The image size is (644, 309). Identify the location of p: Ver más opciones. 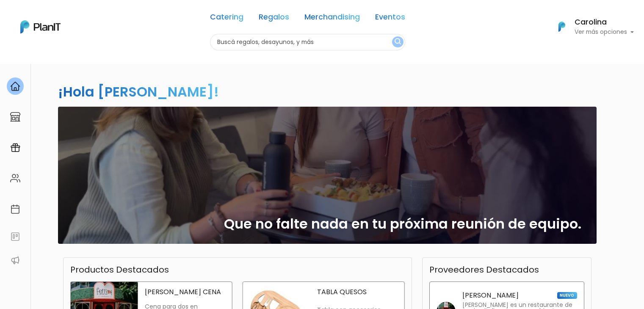
(604, 32).